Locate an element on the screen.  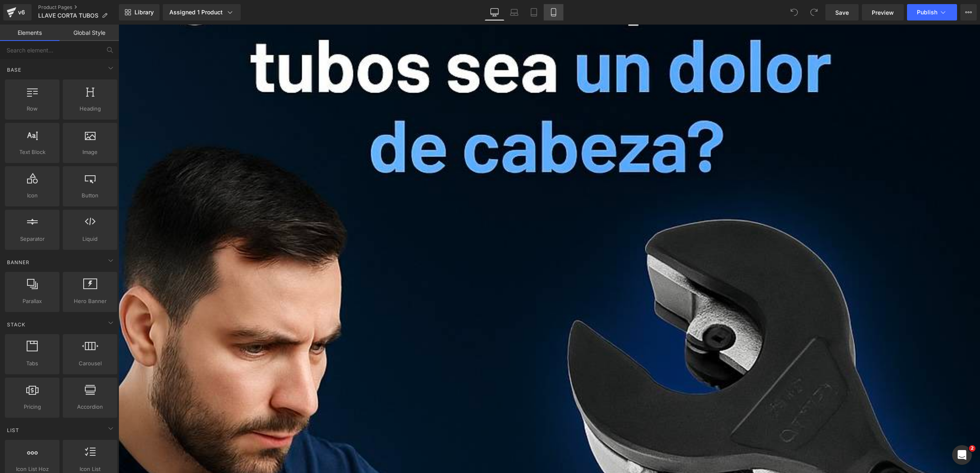
span: Publish is located at coordinates (927, 13).